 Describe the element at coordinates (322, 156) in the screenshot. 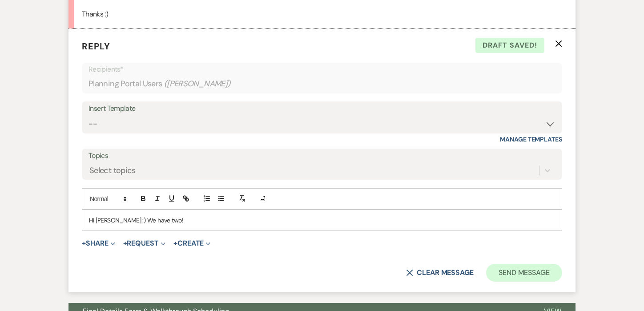

I see `label: Topics` at that location.